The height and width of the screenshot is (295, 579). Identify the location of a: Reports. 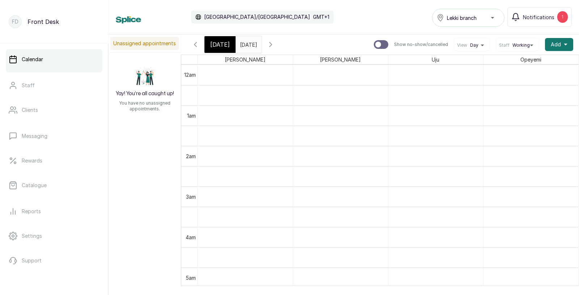
(54, 211).